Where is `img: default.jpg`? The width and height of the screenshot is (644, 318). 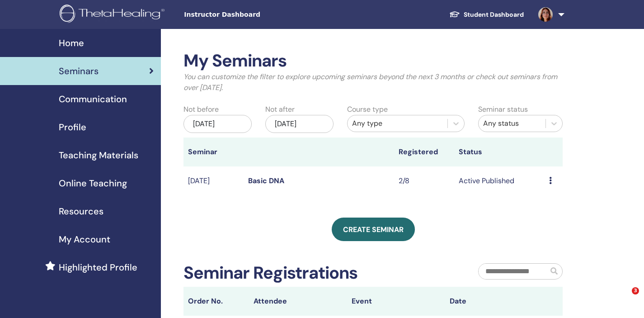 img: default.jpg is located at coordinates (545, 15).